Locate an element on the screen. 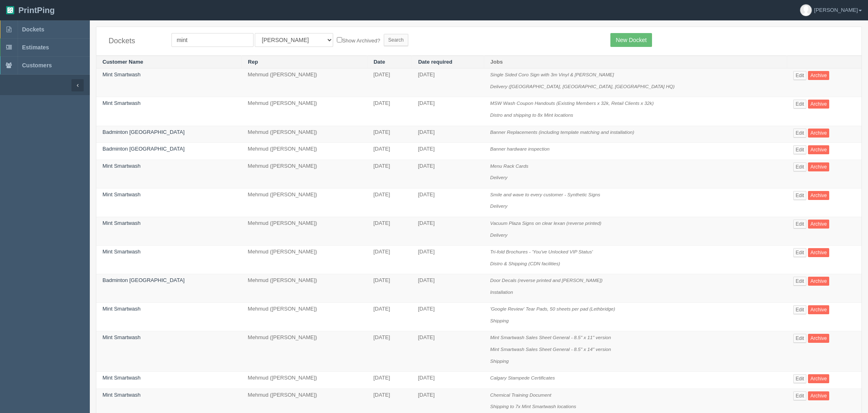 The height and width of the screenshot is (413, 868). span: Dockets is located at coordinates (33, 29).